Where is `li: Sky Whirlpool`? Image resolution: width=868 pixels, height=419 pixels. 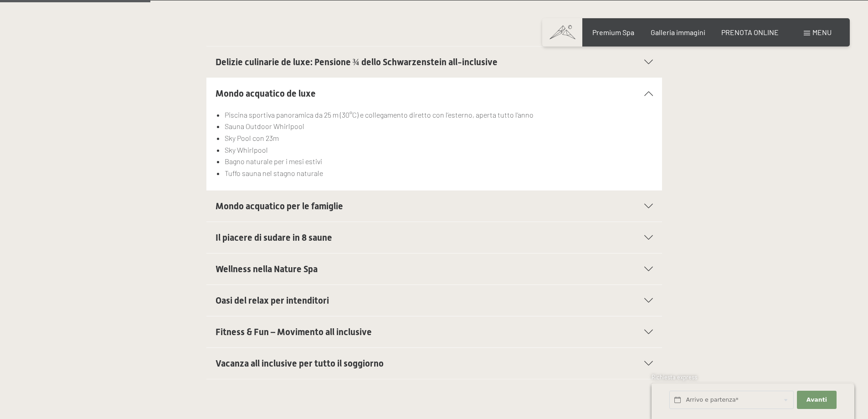 li: Sky Whirlpool is located at coordinates (438, 150).